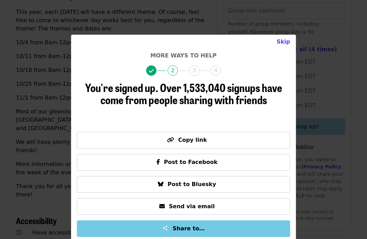 The height and width of the screenshot is (239, 367). I want to click on span: You're signed up., so click(122, 87).